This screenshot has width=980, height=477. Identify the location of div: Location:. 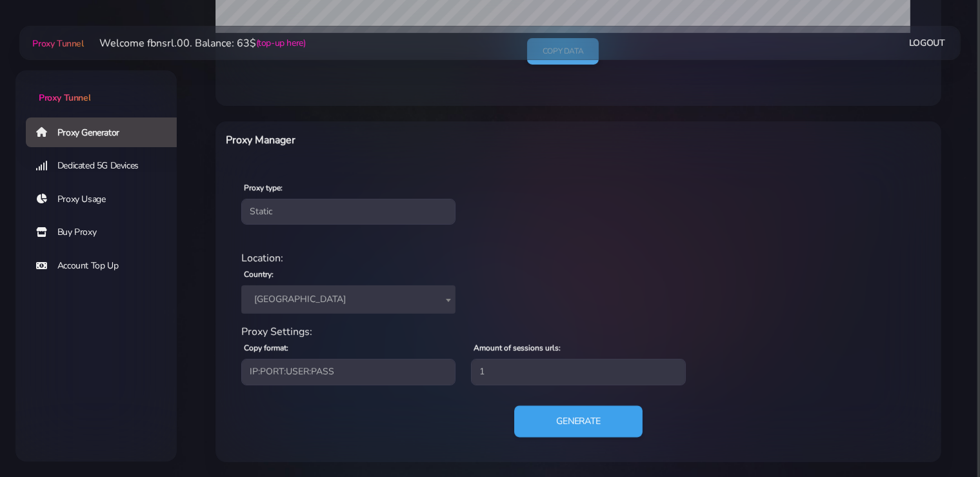
(578, 258).